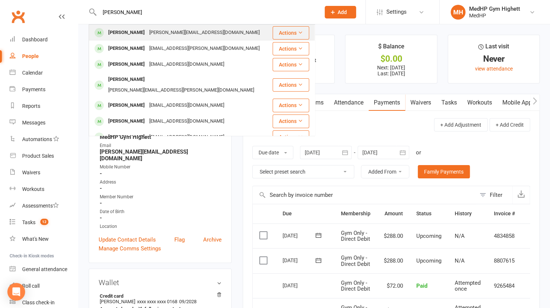 This screenshot has height=308, width=550. What do you see at coordinates (468, 214) in the screenshot?
I see `th: History` at bounding box center [468, 214].